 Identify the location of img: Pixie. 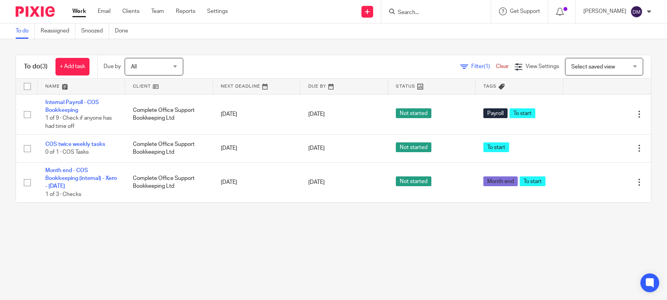
(35, 11).